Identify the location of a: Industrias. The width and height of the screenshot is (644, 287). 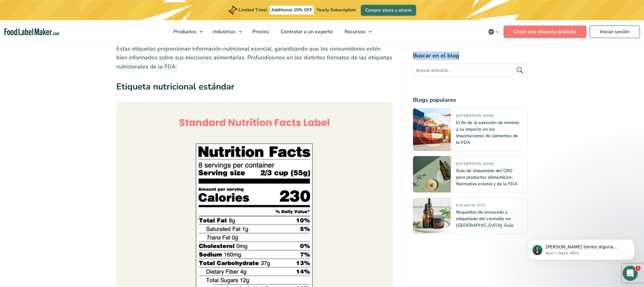
(226, 32).